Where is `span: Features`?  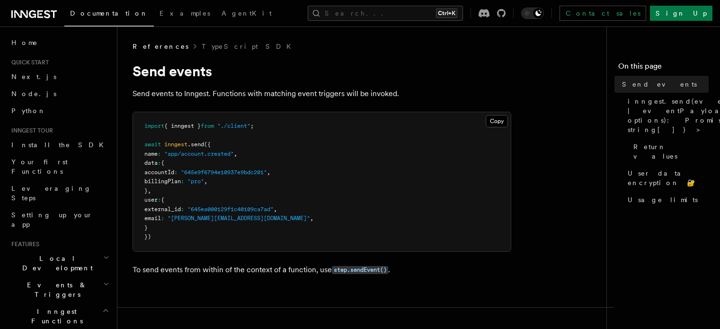 span: Features is located at coordinates (23, 244).